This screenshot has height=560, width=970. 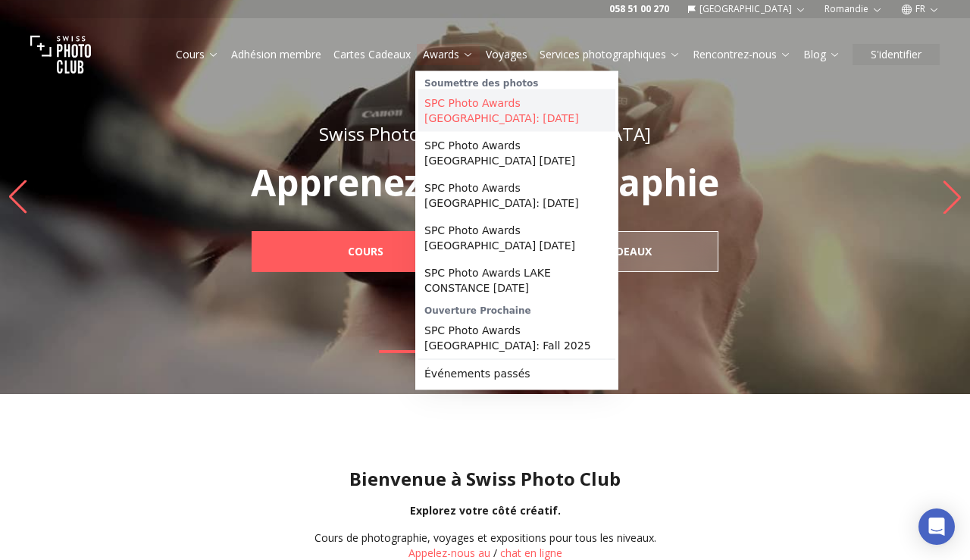 I want to click on div: Explorez votre côté créatif., so click(x=485, y=511).